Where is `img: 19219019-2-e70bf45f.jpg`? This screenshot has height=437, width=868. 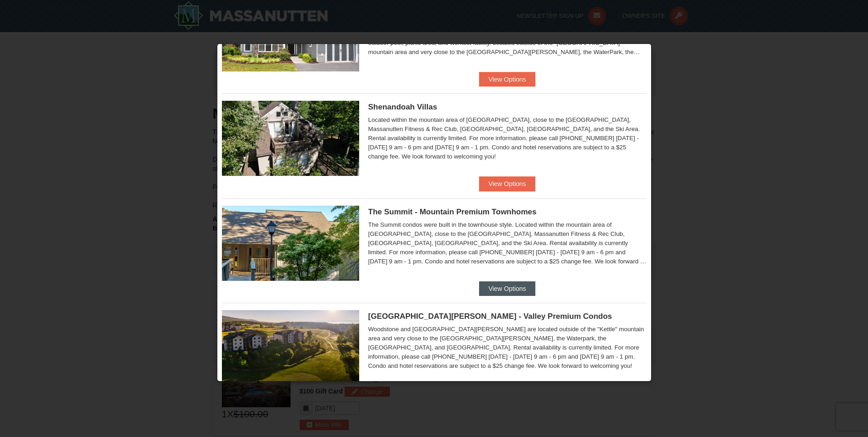
img: 19219019-2-e70bf45f.jpg is located at coordinates (291, 138).